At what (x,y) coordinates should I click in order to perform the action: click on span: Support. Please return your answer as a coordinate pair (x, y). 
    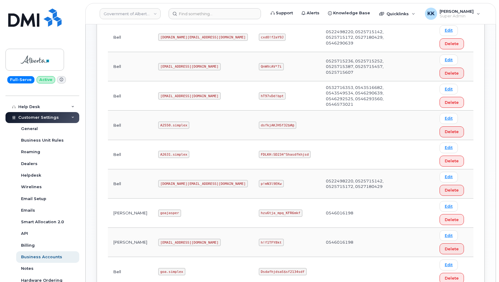
    Looking at the image, I should click on (284, 13).